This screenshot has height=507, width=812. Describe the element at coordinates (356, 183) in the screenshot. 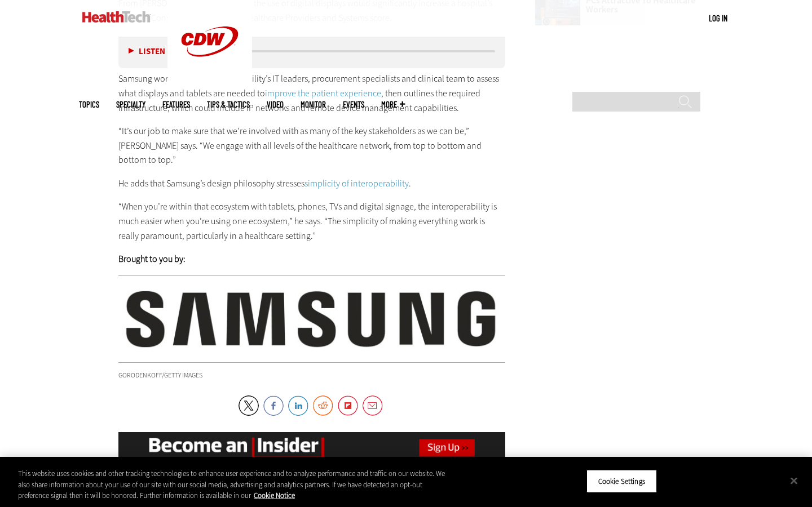

I see `a: simplicity of interoperability` at that location.